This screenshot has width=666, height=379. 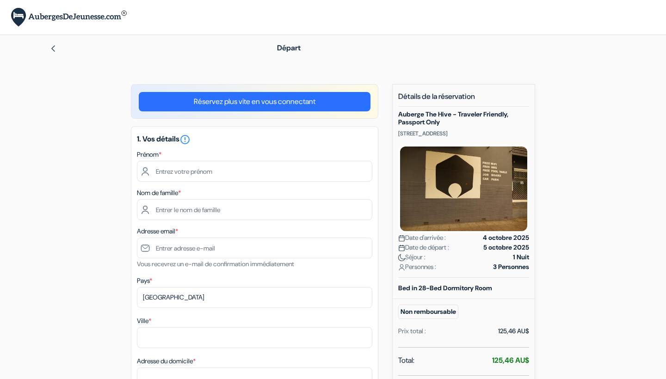 I want to click on a: error_outline, so click(x=185, y=139).